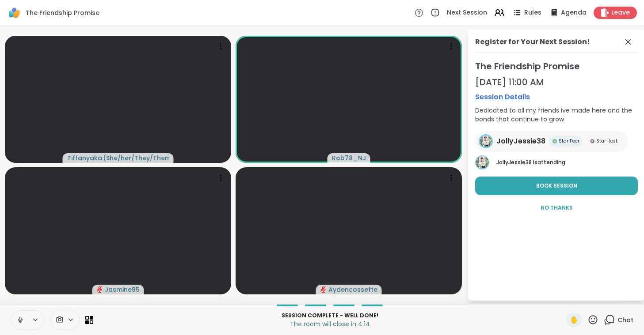  I want to click on span: ( She/her/They/Them ), so click(136, 158).